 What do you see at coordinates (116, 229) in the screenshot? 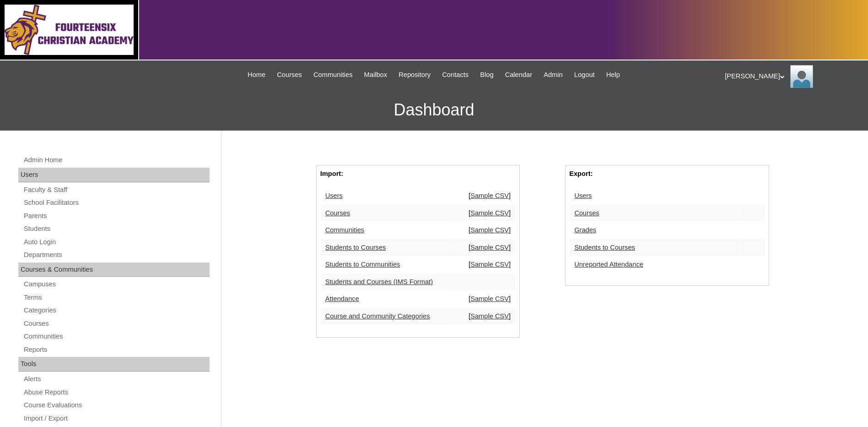
I see `a: Students` at bounding box center [116, 229].